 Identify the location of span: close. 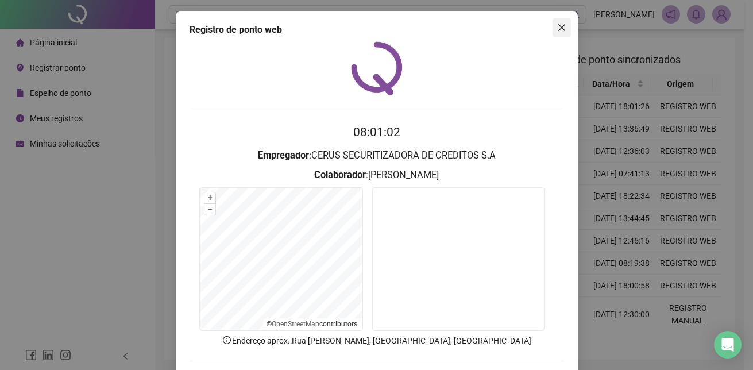
(562, 28).